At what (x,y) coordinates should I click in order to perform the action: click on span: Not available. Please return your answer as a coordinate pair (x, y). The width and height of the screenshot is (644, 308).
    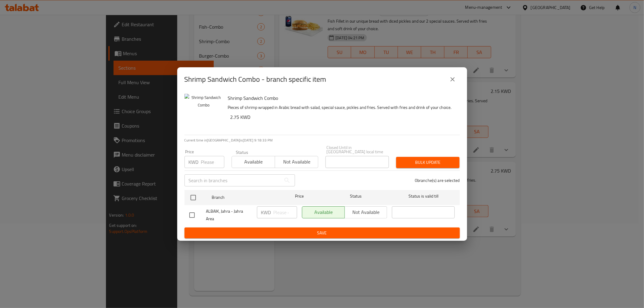
    Looking at the image, I should click on (296, 162).